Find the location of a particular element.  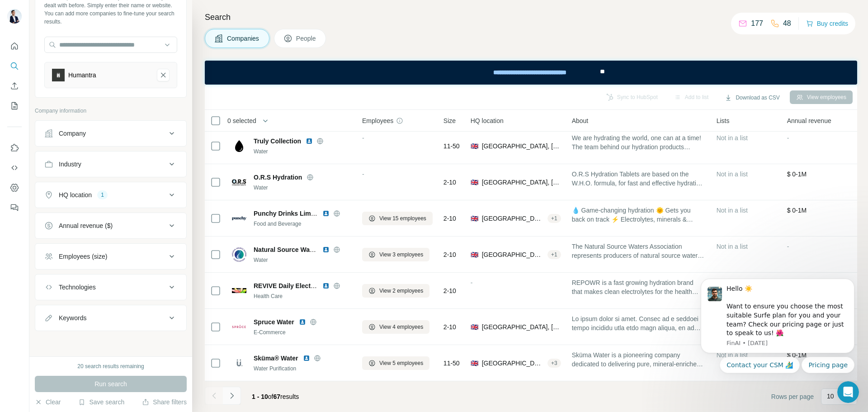

p: 48 is located at coordinates (787, 23).